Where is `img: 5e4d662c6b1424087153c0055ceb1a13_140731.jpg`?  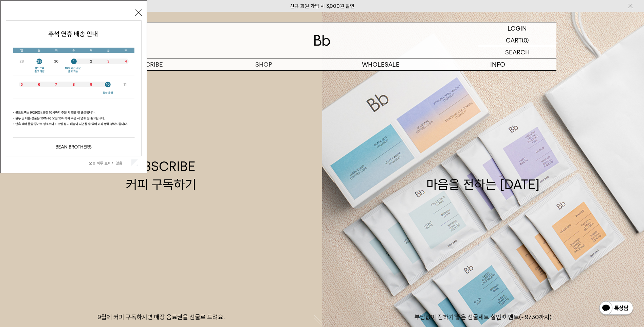 img: 5e4d662c6b1424087153c0055ceb1a13_140731.jpg is located at coordinates (74, 88).